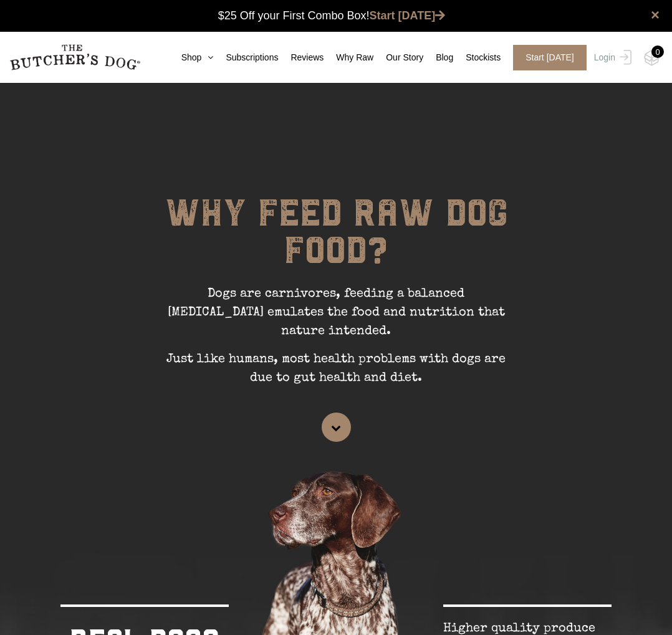 This screenshot has height=635, width=672. Describe the element at coordinates (655, 15) in the screenshot. I see `a: close` at that location.